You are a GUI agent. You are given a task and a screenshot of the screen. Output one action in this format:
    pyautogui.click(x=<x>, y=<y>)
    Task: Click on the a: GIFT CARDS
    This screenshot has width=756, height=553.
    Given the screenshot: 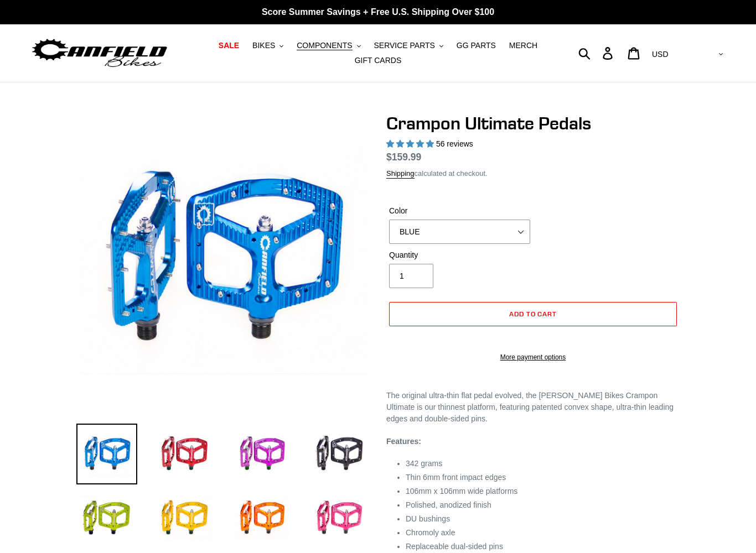 What is the action you would take?
    pyautogui.click(x=378, y=61)
    